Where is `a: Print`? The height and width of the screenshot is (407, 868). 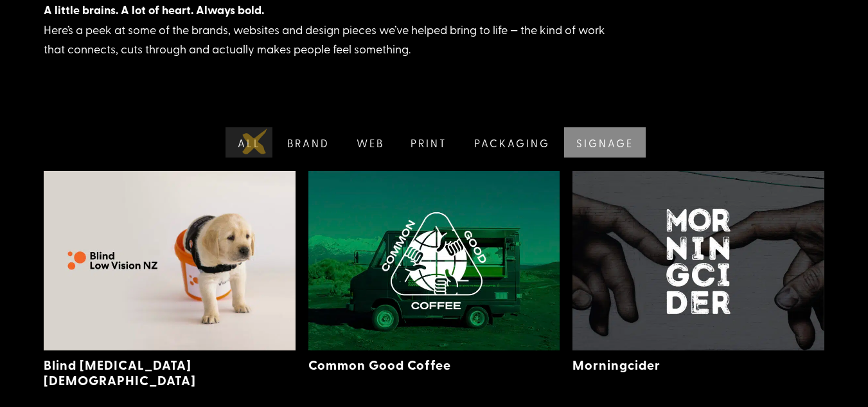 a: Print is located at coordinates (427, 143).